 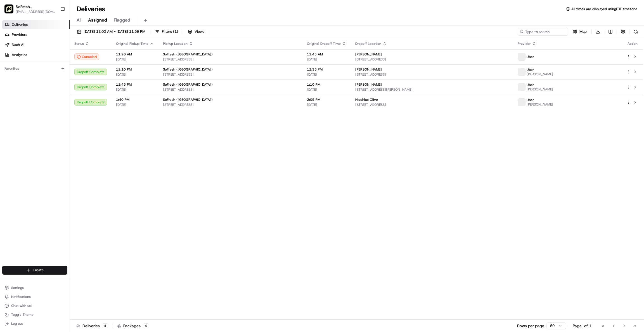 I want to click on span: Nicohlas Olive, so click(x=366, y=99).